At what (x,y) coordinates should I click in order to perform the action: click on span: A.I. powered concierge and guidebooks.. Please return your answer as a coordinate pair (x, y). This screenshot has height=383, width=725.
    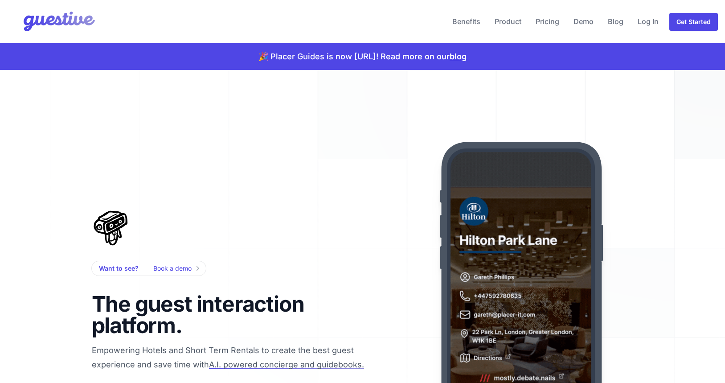
    Looking at the image, I should click on (287, 364).